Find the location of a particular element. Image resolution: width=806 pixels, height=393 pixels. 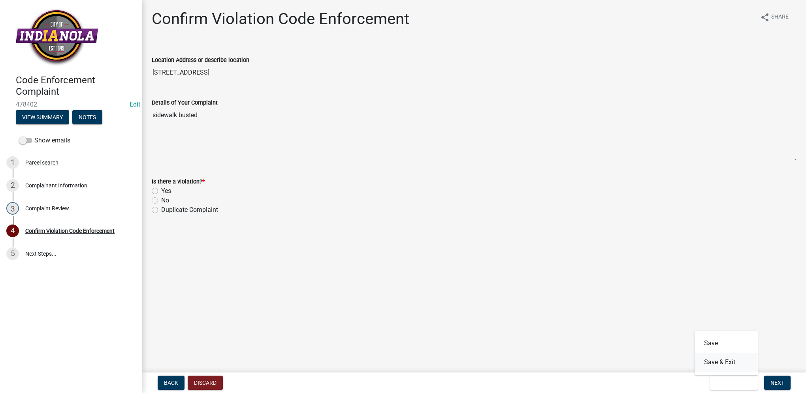

label: Show emails is located at coordinates (45, 141).